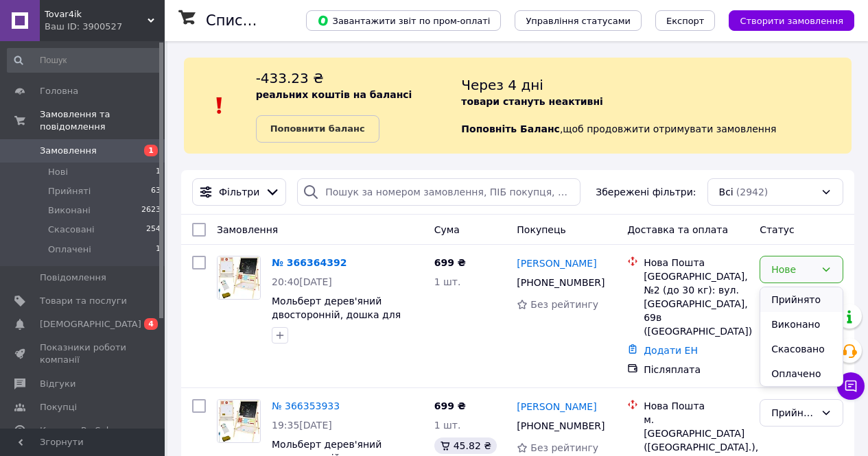  Describe the element at coordinates (318, 128) in the screenshot. I see `b: Поповнити баланс` at that location.